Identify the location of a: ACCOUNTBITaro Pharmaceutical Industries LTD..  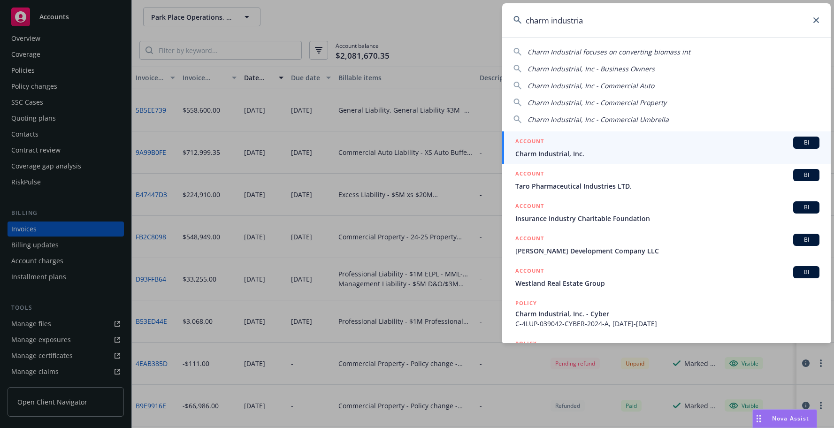
(667, 180).